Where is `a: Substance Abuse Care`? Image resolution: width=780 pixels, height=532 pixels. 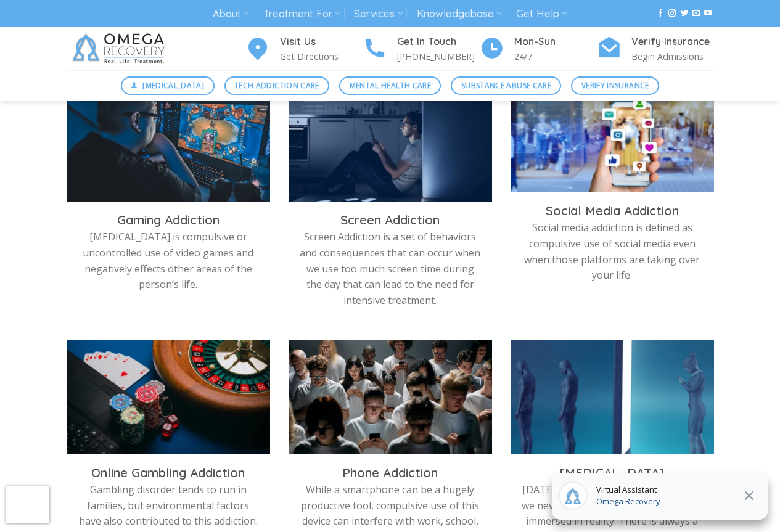
a: Substance Abuse Care is located at coordinates (506, 86).